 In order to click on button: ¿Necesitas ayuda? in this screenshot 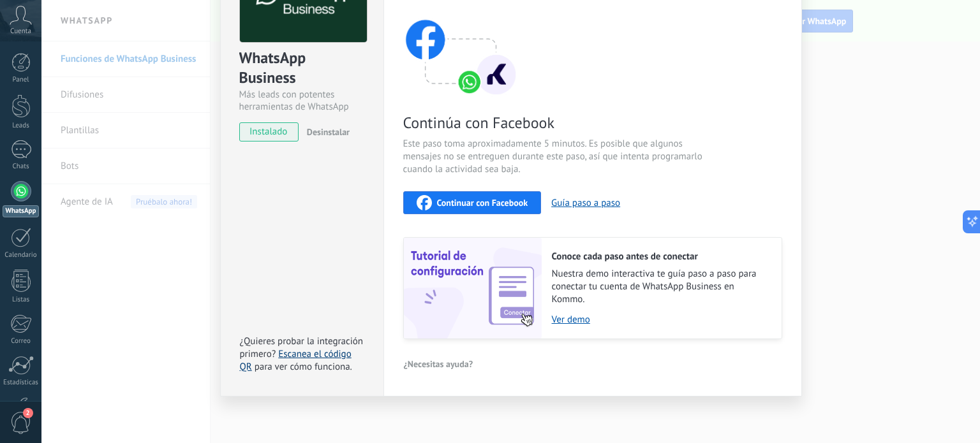, I will do `click(439, 364)`.